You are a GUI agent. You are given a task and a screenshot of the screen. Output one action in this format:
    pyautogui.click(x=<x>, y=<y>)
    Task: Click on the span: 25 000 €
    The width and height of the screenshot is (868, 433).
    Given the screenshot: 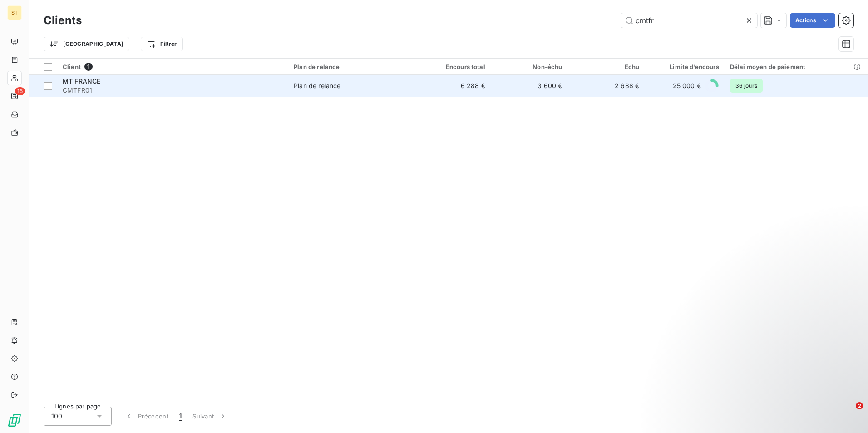 What is the action you would take?
    pyautogui.click(x=686, y=86)
    